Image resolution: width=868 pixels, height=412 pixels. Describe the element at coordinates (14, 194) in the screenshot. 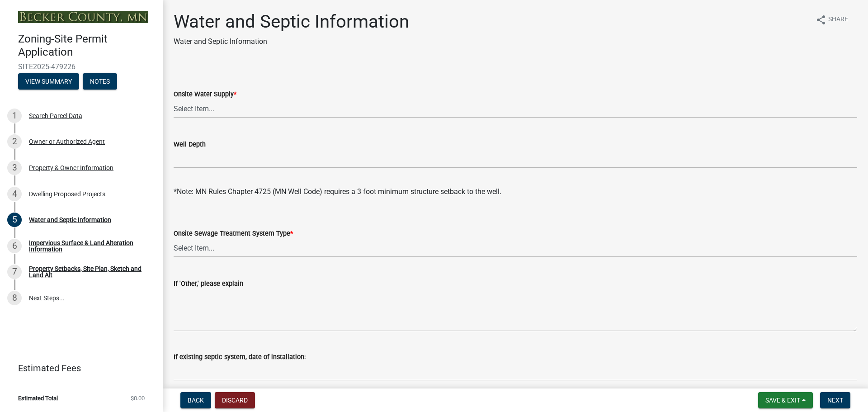

I see `div: 4` at that location.